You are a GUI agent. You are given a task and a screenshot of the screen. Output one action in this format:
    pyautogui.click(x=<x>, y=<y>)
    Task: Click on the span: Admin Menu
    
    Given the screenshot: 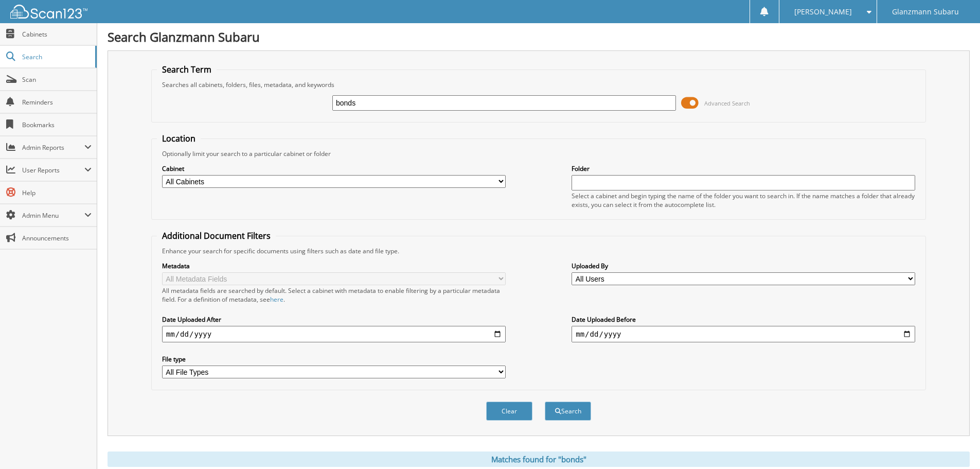 What is the action you would take?
    pyautogui.click(x=53, y=215)
    